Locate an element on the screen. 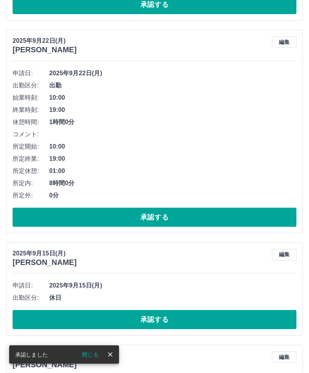 The height and width of the screenshot is (373, 309). button: close is located at coordinates (110, 354).